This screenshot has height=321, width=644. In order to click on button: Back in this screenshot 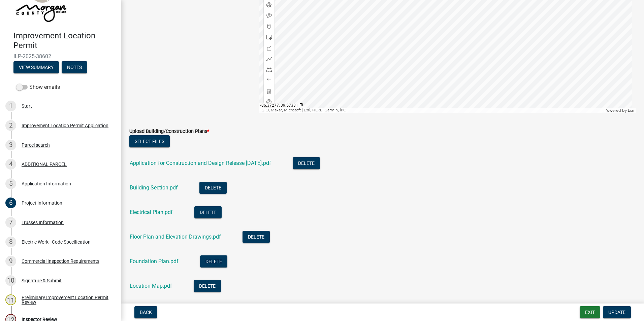, I will do `click(146, 312)`.